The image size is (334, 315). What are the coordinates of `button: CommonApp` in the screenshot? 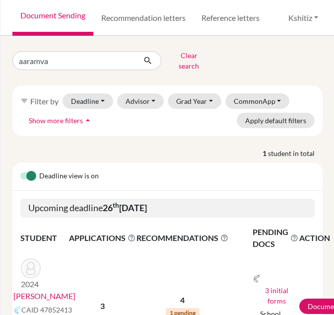 It's located at (258, 101).